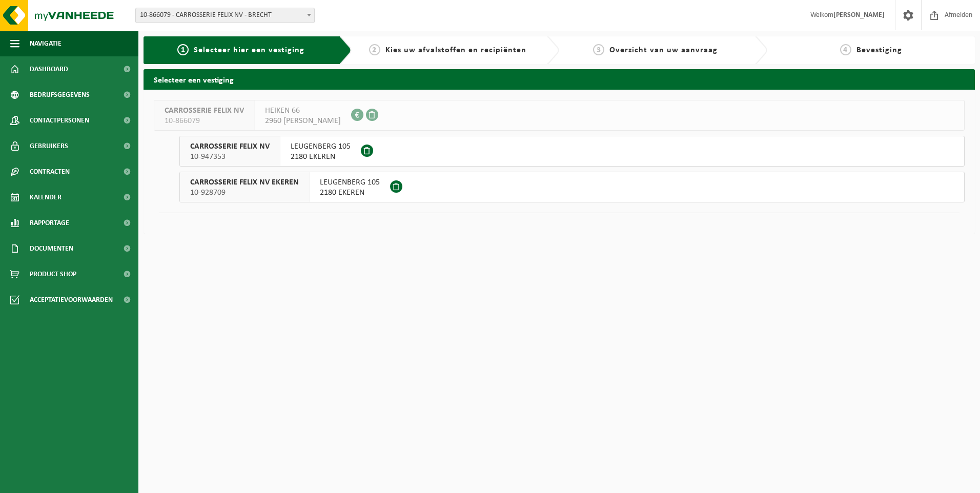  What do you see at coordinates (572, 187) in the screenshot?
I see `button: CARROSSERIE FELIX NV EKEREN 10-928709 LEUGENBERG 1052180 EKEREN` at bounding box center [572, 187].